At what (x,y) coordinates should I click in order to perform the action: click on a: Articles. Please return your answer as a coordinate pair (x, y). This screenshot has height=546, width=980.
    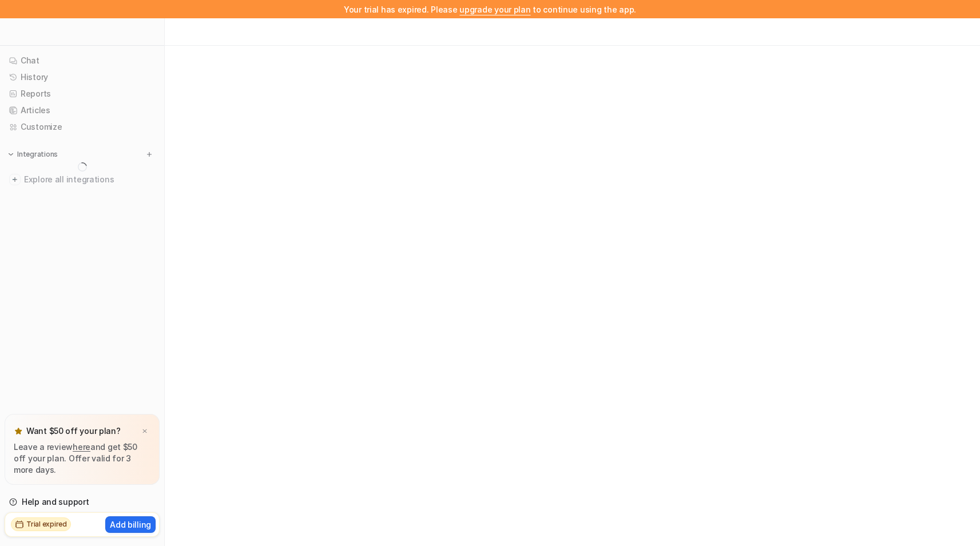
    Looking at the image, I should click on (82, 110).